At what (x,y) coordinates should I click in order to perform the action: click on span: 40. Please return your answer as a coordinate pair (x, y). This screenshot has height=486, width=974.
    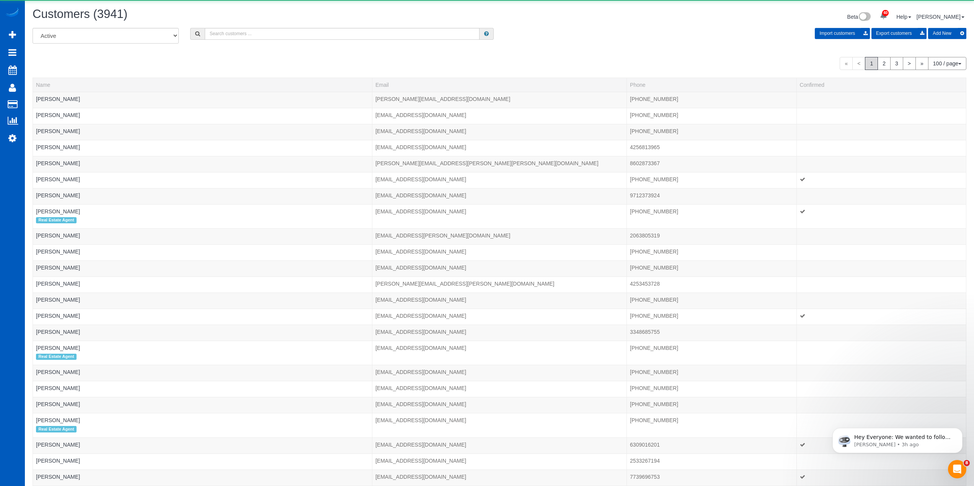
    Looking at the image, I should click on (885, 13).